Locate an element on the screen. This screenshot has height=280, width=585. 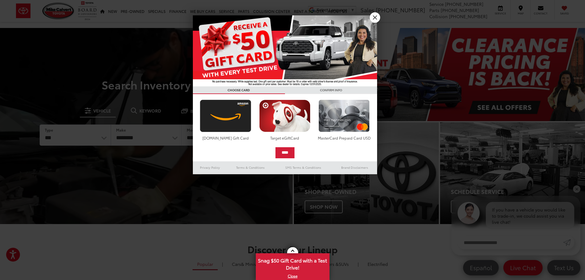
div: Target eGiftCard is located at coordinates (285, 138).